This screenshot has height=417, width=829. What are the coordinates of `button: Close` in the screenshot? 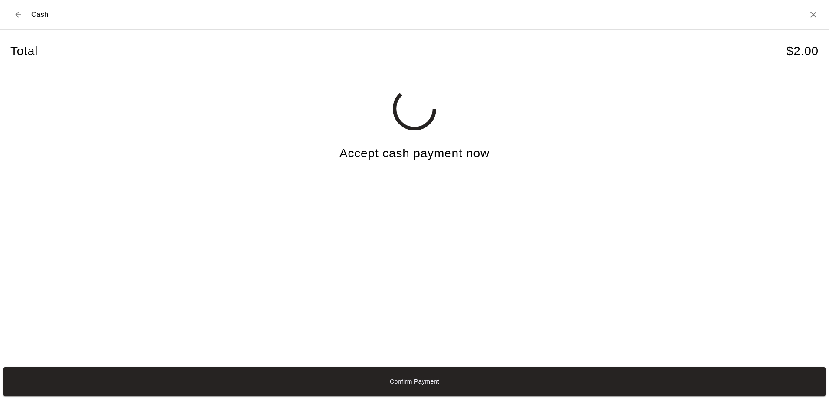 It's located at (813, 15).